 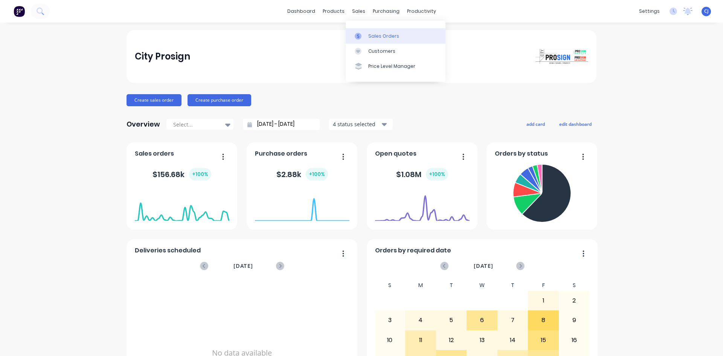 What do you see at coordinates (302, 174) in the screenshot?
I see `div: $ 2.88k` at bounding box center [302, 174].